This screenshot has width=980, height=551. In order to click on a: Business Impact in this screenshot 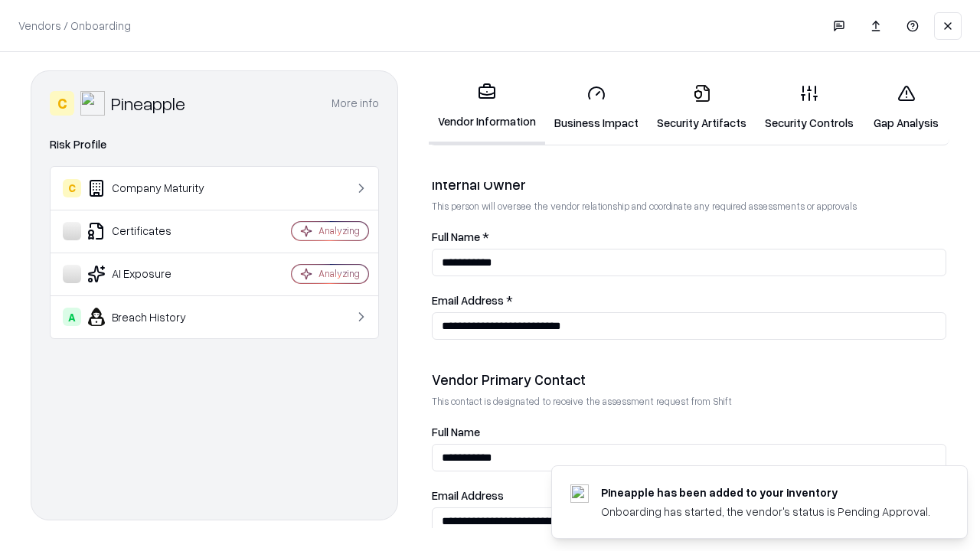, I will do `click(596, 107)`.